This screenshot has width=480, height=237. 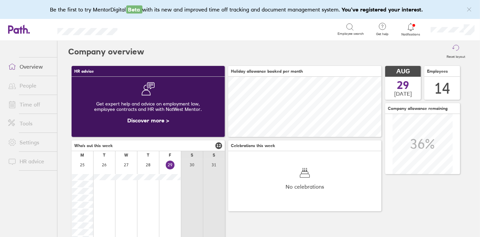 What do you see at coordinates (456, 56) in the screenshot?
I see `label: Reset layout` at bounding box center [456, 56].